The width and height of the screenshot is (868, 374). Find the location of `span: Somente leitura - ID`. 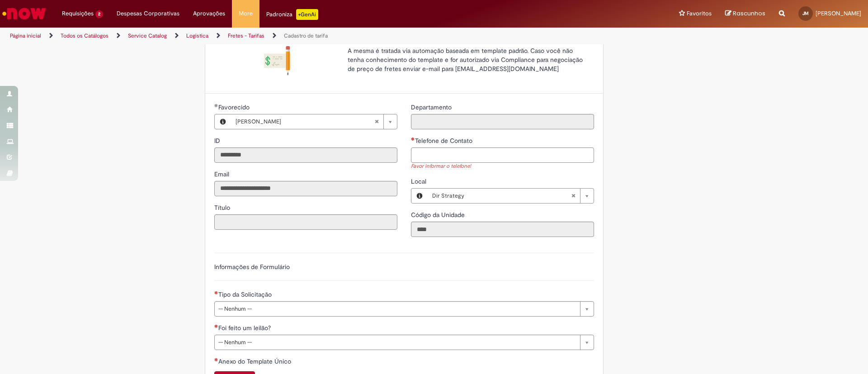

span: Somente leitura - ID is located at coordinates (218, 141).